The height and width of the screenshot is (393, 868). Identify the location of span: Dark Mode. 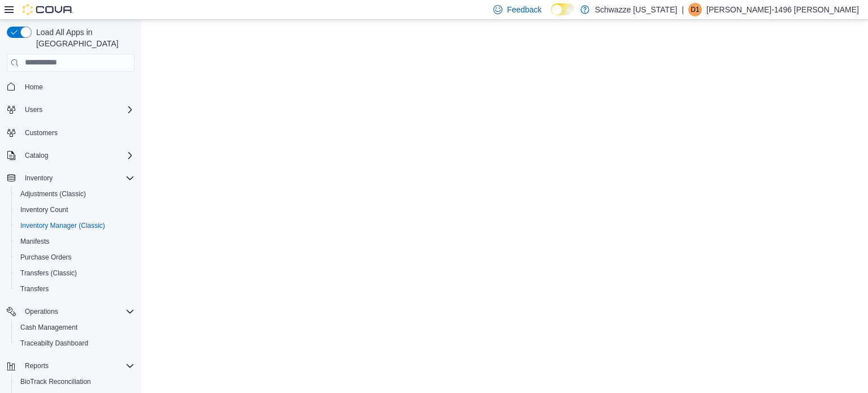
(551, 15).